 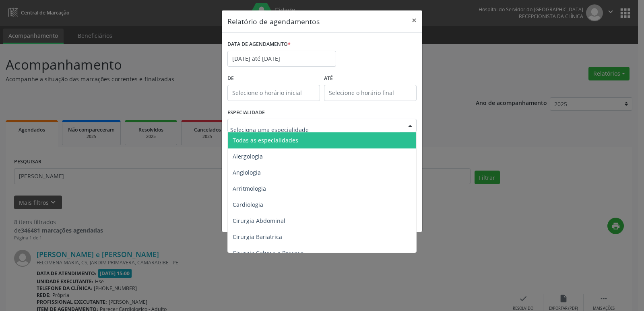 I want to click on span: Alergologia, so click(x=248, y=156).